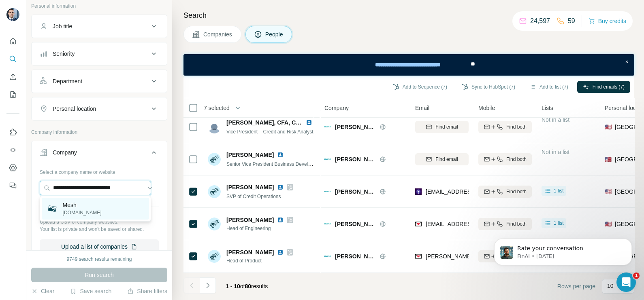  What do you see at coordinates (208, 286) in the screenshot?
I see `button: Navigate to next page` at bounding box center [208, 286].